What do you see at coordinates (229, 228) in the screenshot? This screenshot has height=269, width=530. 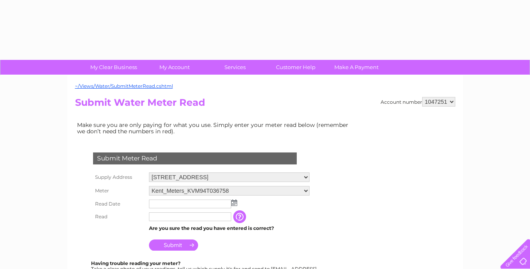 I see `td: Are you sure the read you have entered is correct?` at bounding box center [229, 228].